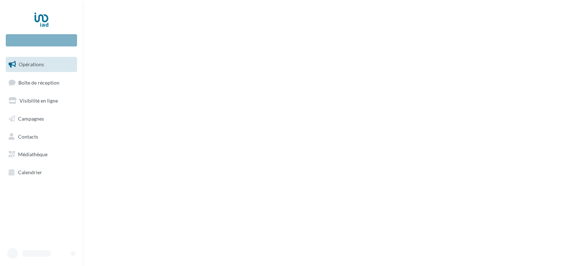  Describe the element at coordinates (41, 64) in the screenshot. I see `a: Opérations` at that location.